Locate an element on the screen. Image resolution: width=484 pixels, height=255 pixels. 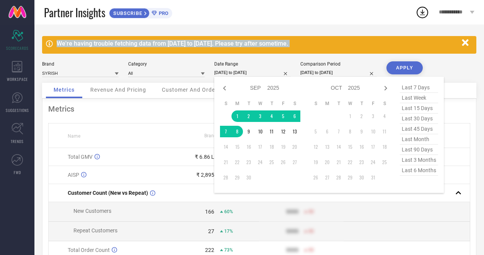
input: Select comparison period is located at coordinates (339, 72).